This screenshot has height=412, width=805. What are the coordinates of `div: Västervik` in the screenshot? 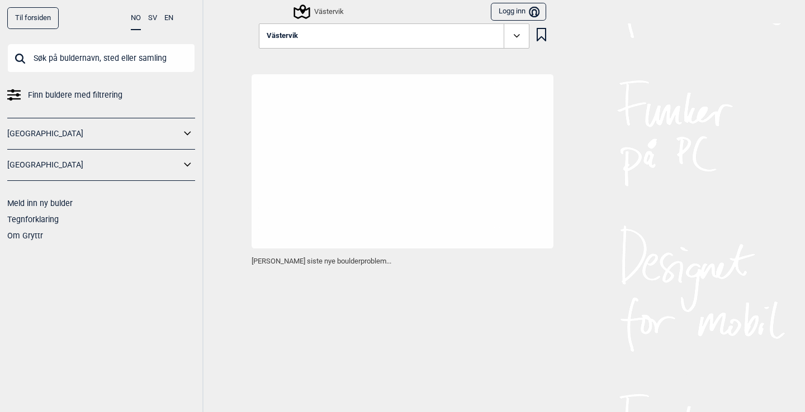 It's located at (319, 12).